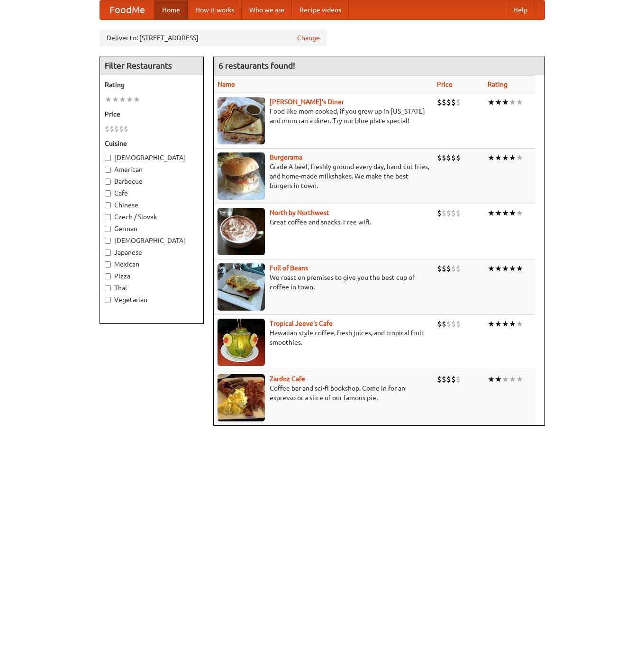 The width and height of the screenshot is (644, 670). I want to click on b: North by Northwest, so click(300, 213).